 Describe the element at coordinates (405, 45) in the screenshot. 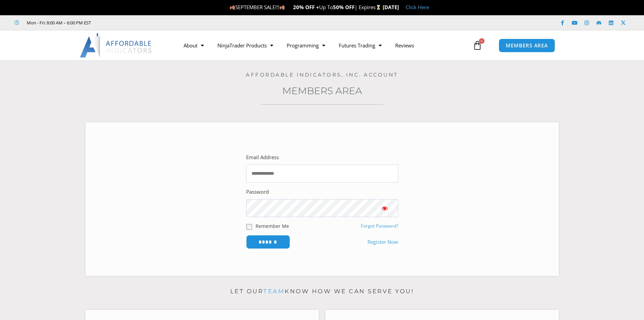

I see `a: Reviews` at that location.